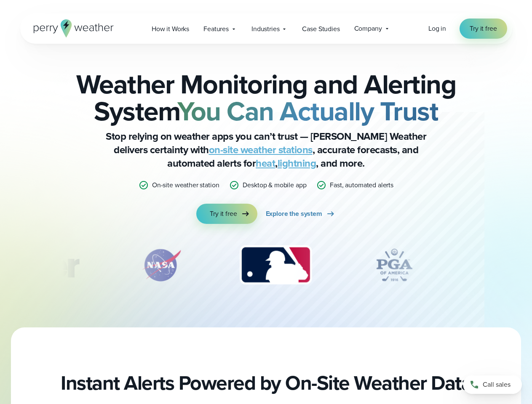  Describe the element at coordinates (297, 163) in the screenshot. I see `a: lightning` at that location.